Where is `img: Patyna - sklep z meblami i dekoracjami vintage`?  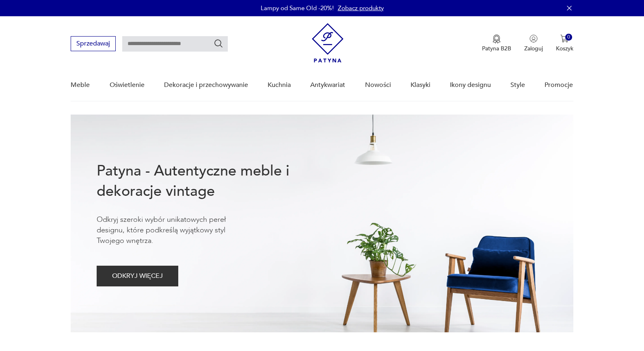 img: Patyna - sklep z meblami i dekoracjami vintage is located at coordinates (328, 43).